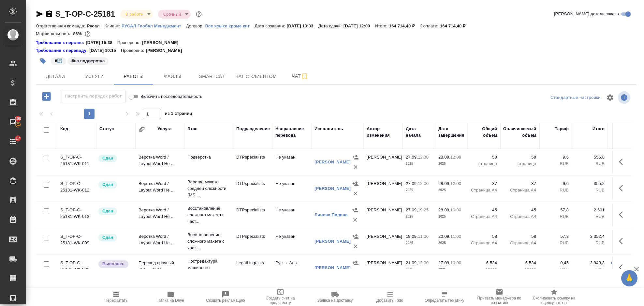 The height and width of the screenshot is (306, 644). What do you see at coordinates (115, 264) in the screenshot?
I see `div: Исполнитель завершил работу` at bounding box center [115, 264].